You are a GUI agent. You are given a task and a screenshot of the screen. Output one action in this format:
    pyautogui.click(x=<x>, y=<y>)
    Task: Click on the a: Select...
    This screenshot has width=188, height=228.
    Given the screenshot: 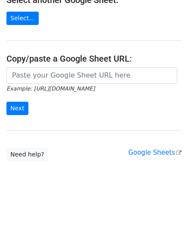 What is the action you would take?
    pyautogui.click(x=22, y=18)
    